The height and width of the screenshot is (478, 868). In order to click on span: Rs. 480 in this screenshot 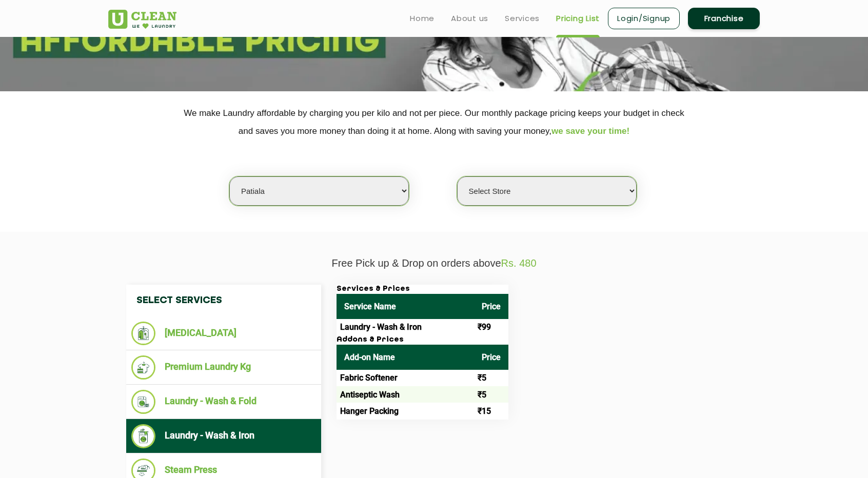, I will do `click(518, 263)`.